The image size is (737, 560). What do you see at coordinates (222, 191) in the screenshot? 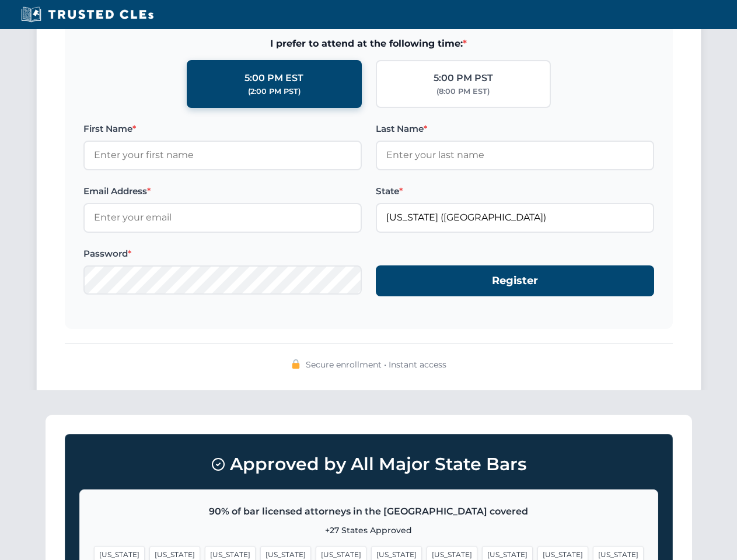
I see `label: Email Address` at bounding box center [222, 191].